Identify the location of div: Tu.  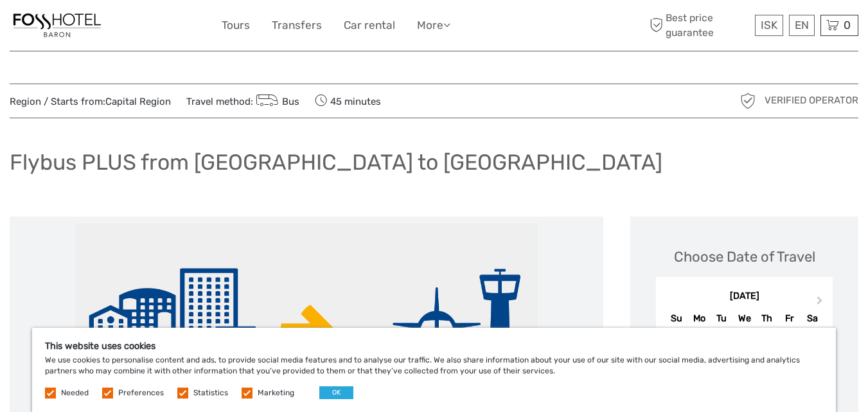
(721, 318).